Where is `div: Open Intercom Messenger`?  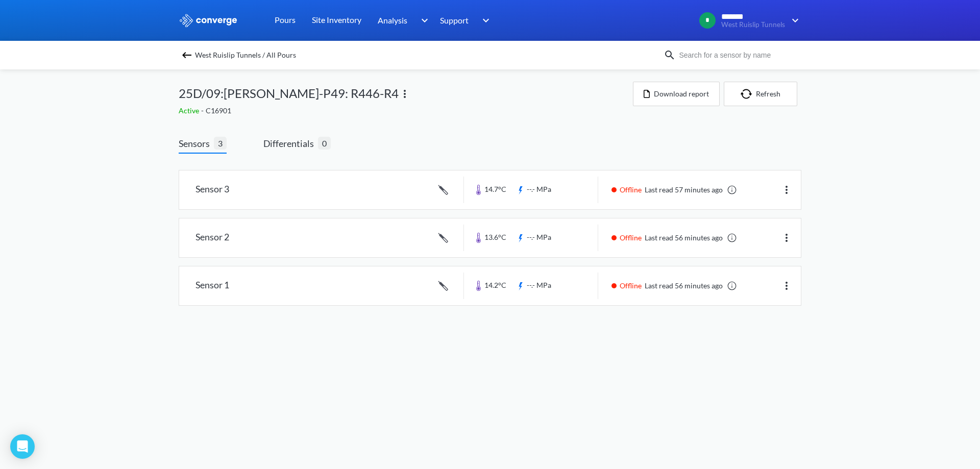
div: Open Intercom Messenger is located at coordinates (23, 447).